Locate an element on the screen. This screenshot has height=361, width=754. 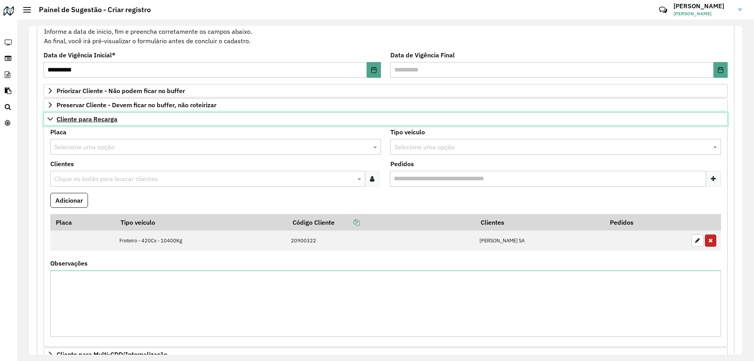
th: Código Cliente is located at coordinates (381, 222).